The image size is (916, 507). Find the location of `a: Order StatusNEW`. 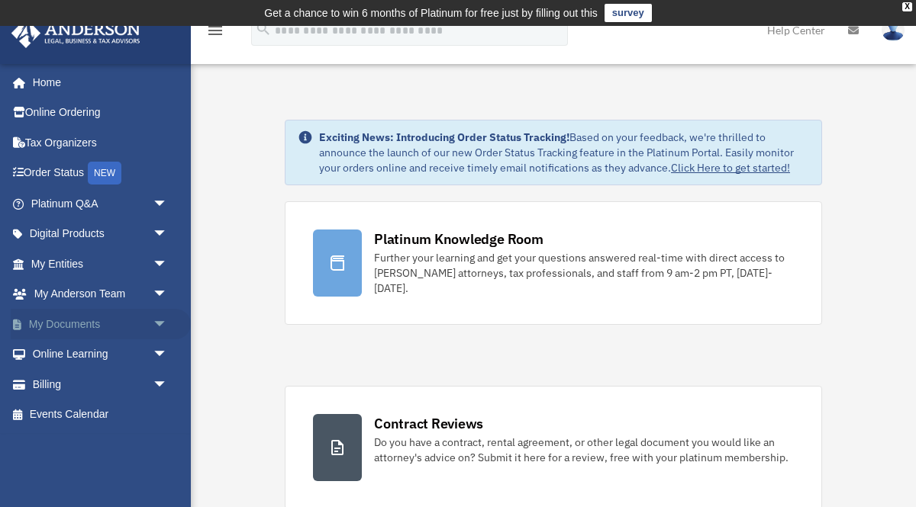

a: Order StatusNEW is located at coordinates (101, 173).